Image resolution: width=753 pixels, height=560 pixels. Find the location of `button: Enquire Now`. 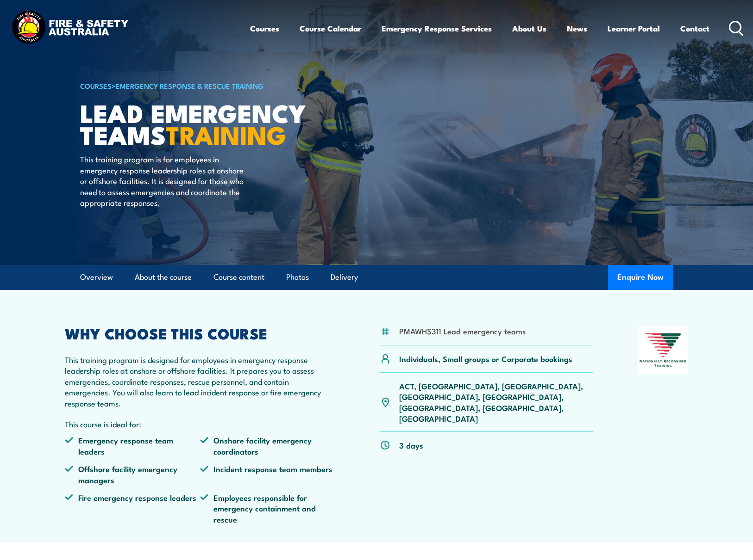

button: Enquire Now is located at coordinates (640, 278).